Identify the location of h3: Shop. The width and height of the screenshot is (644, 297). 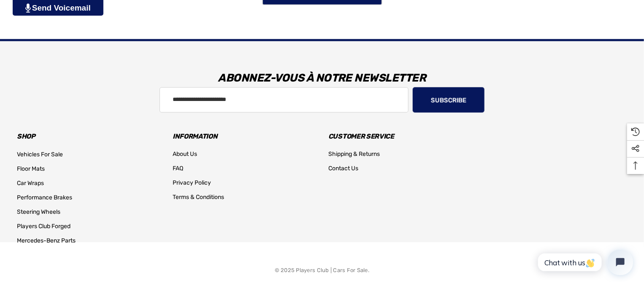
(88, 136).